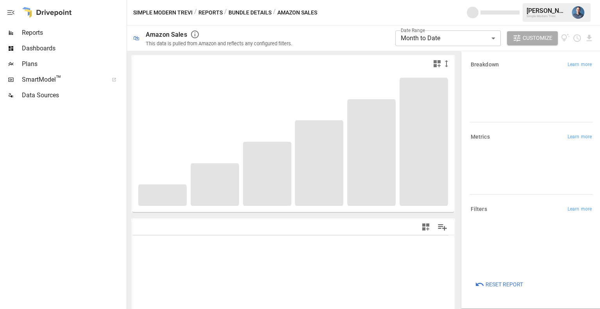 This screenshot has height=309, width=600. I want to click on button: Mike Beckham, so click(578, 13).